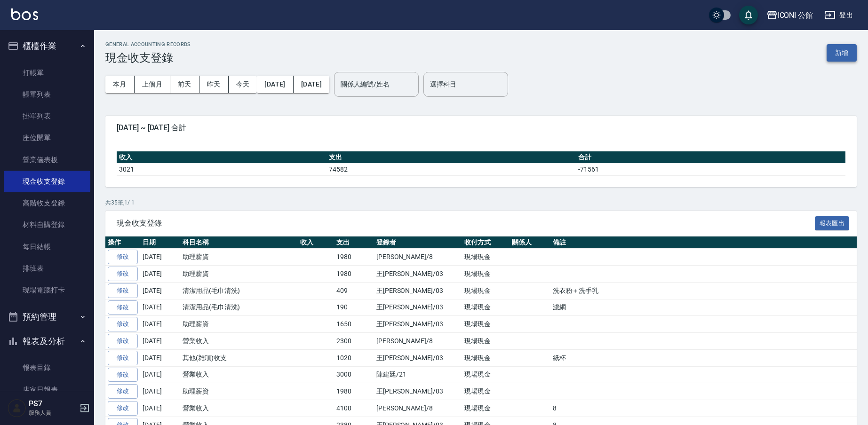  What do you see at coordinates (153, 84) in the screenshot?
I see `button: 上個月` at bounding box center [153, 84].